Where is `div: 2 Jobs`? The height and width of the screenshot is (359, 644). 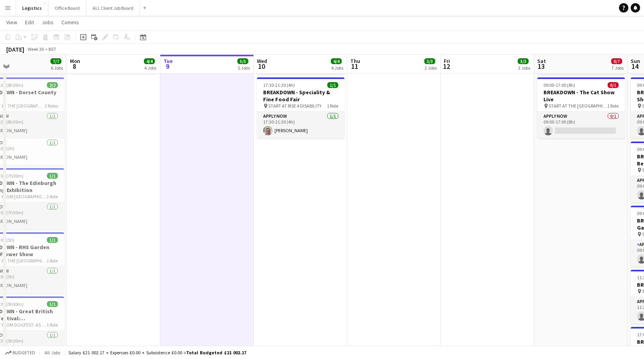 div: 2 Jobs is located at coordinates (430, 68).